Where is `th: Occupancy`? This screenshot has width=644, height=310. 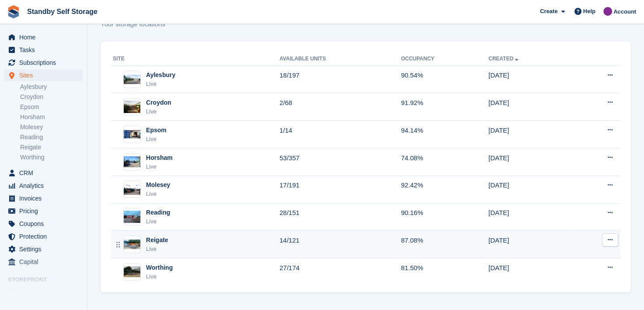 th: Occupancy is located at coordinates (445, 59).